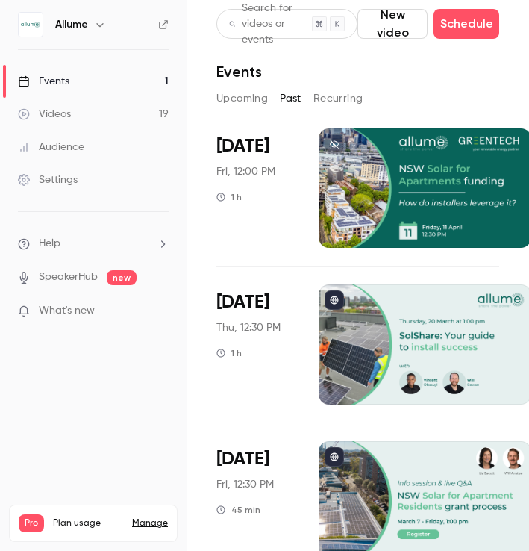  What do you see at coordinates (238, 510) in the screenshot?
I see `div: 45 min` at bounding box center [238, 510].